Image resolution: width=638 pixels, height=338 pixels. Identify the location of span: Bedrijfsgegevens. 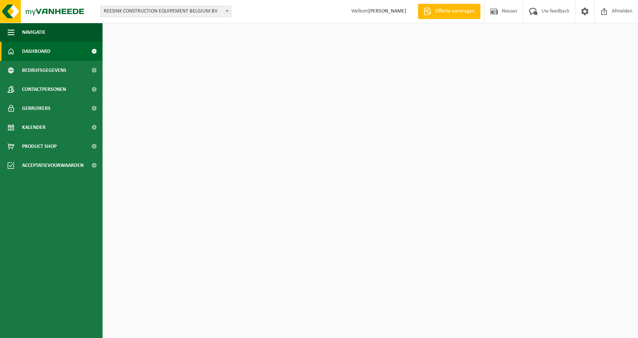
(44, 70).